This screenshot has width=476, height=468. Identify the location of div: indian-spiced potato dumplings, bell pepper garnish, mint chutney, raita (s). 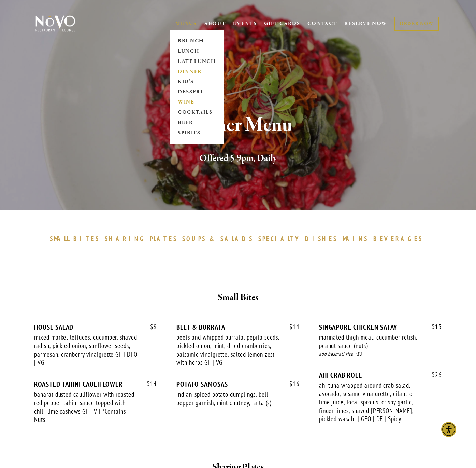
(228, 398).